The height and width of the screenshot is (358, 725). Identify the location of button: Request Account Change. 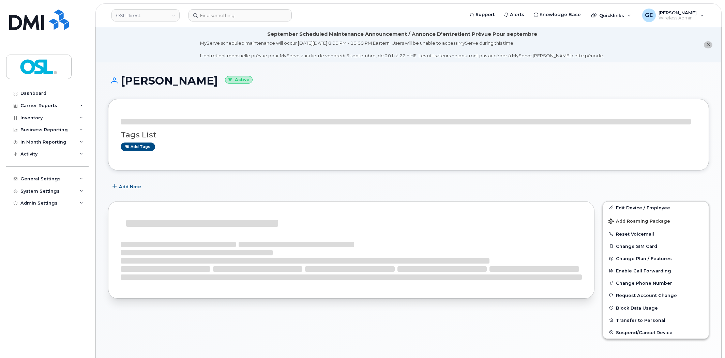
(656, 295).